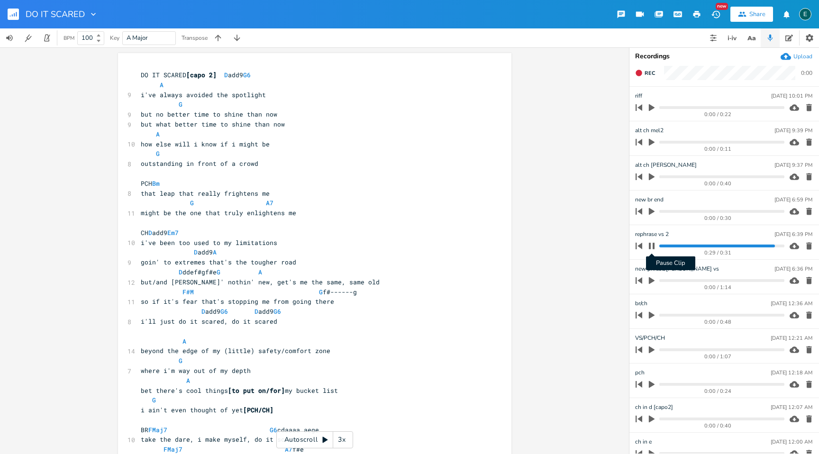  I want to click on div: 0:00 / 0:48, so click(718, 322).